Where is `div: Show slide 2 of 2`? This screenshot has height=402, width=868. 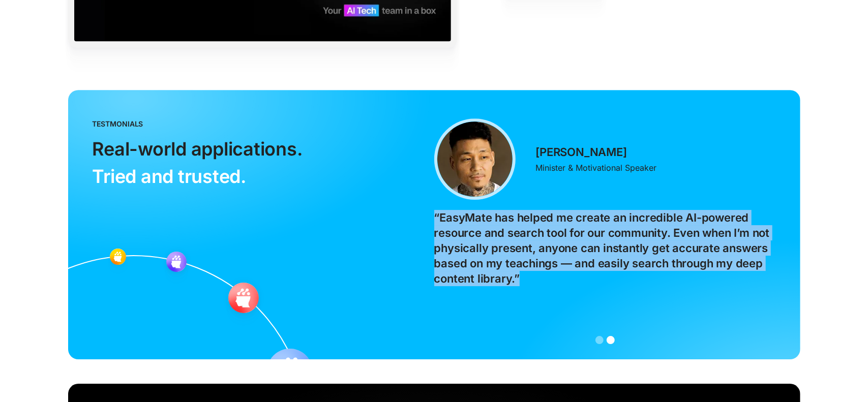
div: Show slide 2 of 2 is located at coordinates (611, 340).